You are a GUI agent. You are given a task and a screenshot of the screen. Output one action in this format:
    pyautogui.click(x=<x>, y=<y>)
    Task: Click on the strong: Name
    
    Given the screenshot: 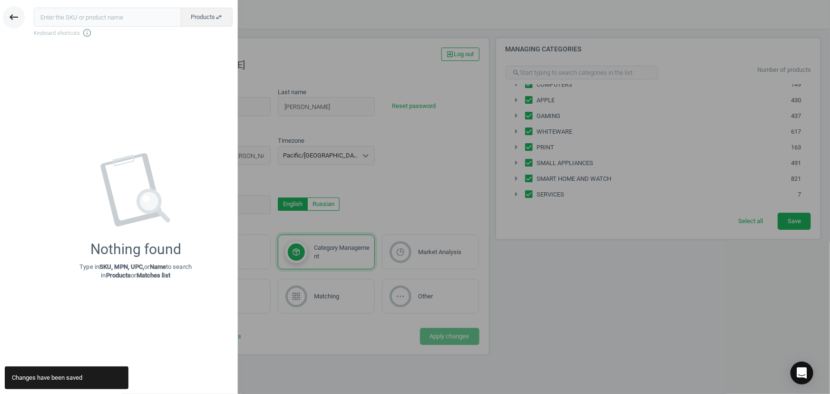 What is the action you would take?
    pyautogui.click(x=158, y=266)
    